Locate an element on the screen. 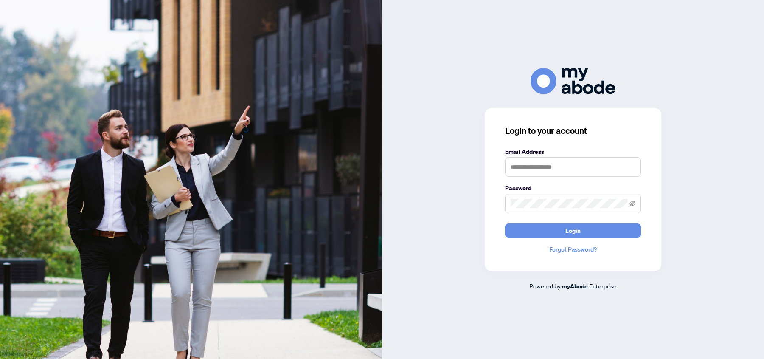  span: Enterprise is located at coordinates (603, 286).